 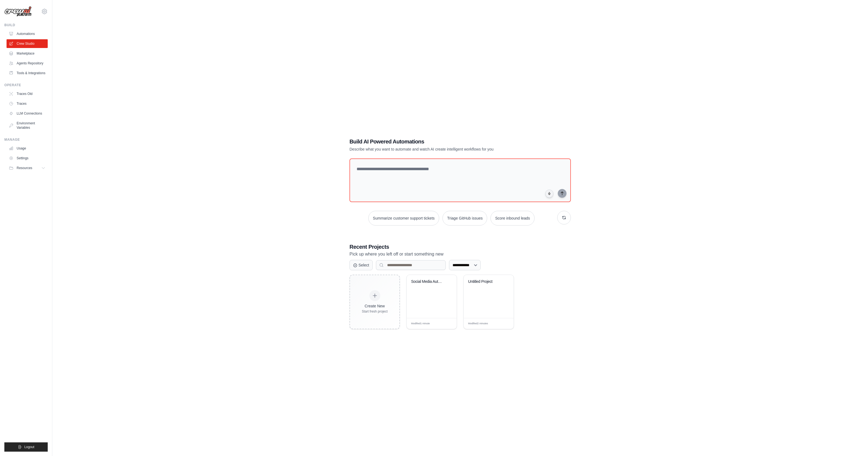 What do you see at coordinates (27, 73) in the screenshot?
I see `a: Tools & Integrations` at bounding box center [27, 73].